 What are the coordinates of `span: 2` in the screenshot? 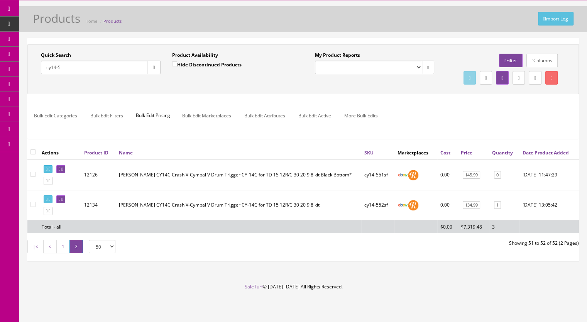 It's located at (76, 246).